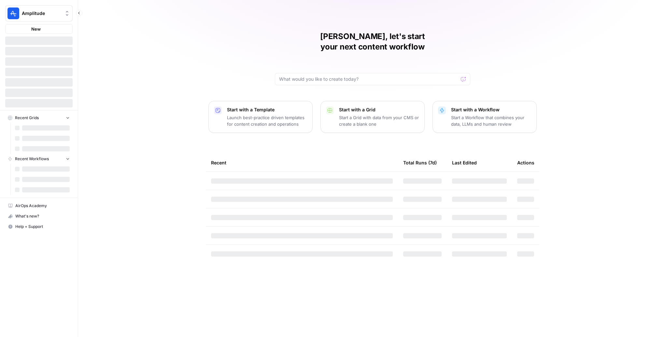 This screenshot has height=337, width=667. I want to click on img: Amplitude Logo, so click(13, 13).